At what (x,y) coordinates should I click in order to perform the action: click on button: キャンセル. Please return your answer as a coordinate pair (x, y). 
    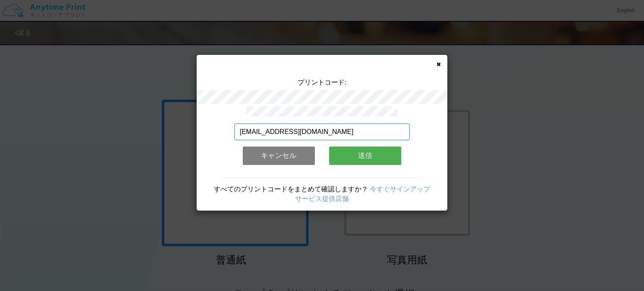
    Looking at the image, I should click on (279, 156).